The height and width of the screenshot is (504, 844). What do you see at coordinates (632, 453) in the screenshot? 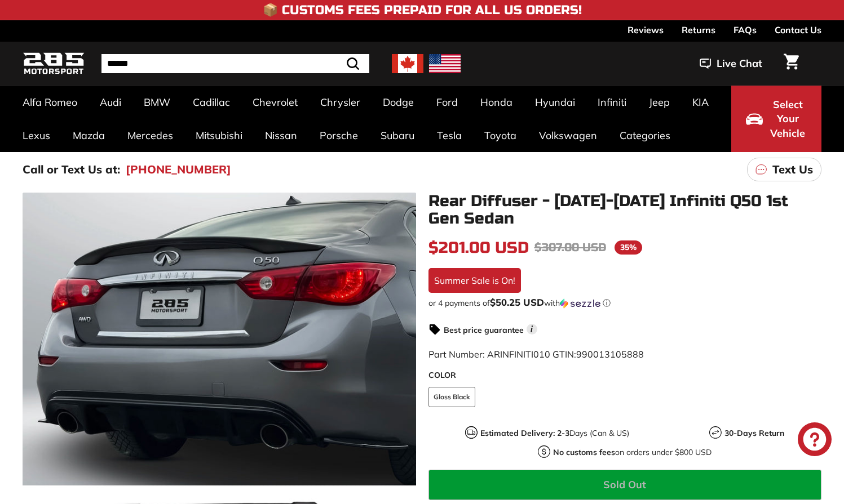
I see `p: on orders under $800 USD` at bounding box center [632, 453].